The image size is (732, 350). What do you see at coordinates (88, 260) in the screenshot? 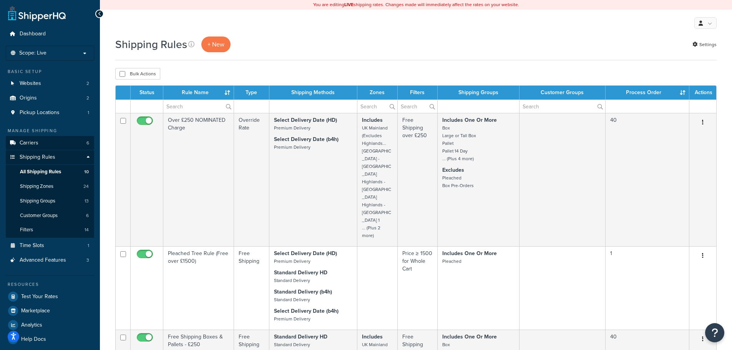
I see `span: 3` at bounding box center [88, 260].